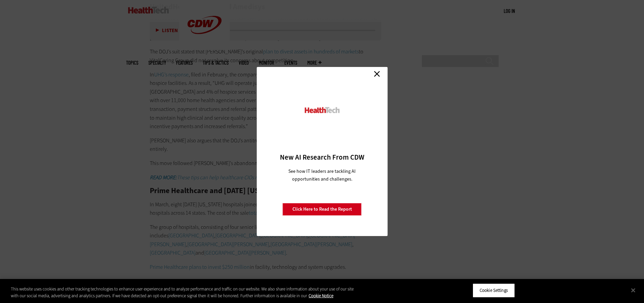 This screenshot has width=644, height=303. Describe the element at coordinates (320, 296) in the screenshot. I see `a: More information about your privacy` at that location.